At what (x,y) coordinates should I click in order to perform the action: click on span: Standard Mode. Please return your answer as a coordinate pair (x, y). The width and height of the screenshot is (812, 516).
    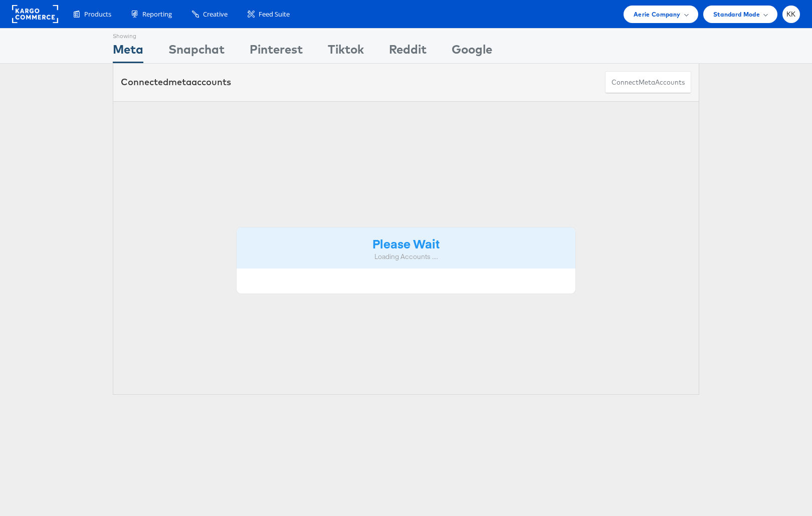
    Looking at the image, I should click on (736, 14).